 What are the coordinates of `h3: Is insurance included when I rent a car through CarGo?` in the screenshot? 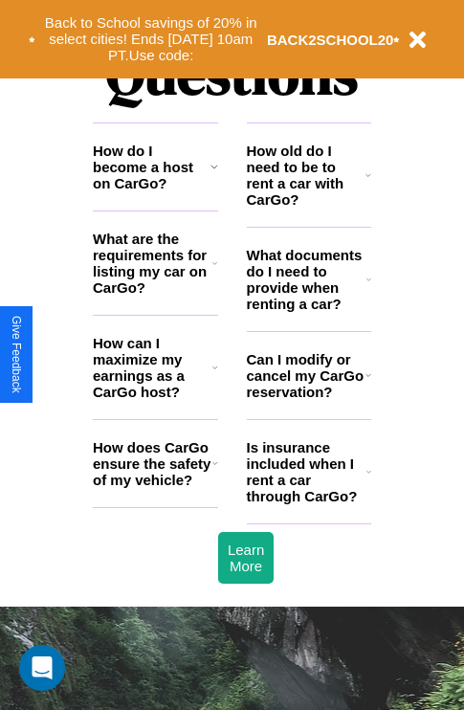 It's located at (306, 472).